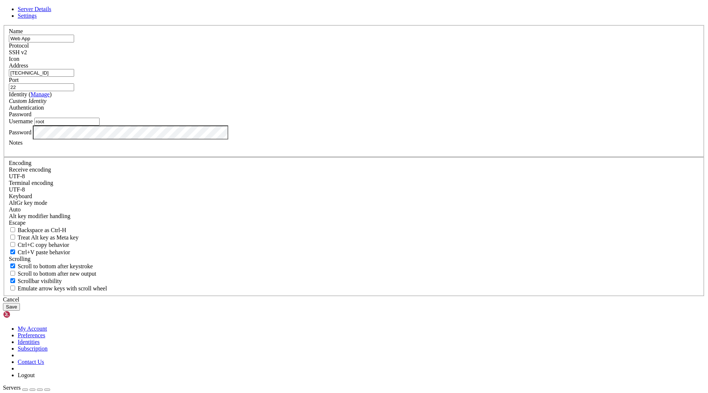 Image resolution: width=708 pixels, height=393 pixels. Describe the element at coordinates (41, 38) in the screenshot. I see `input: Server Name` at that location.